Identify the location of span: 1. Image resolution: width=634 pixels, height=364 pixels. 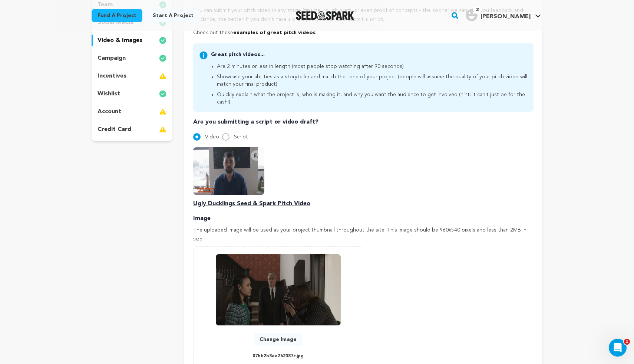
(627, 341).